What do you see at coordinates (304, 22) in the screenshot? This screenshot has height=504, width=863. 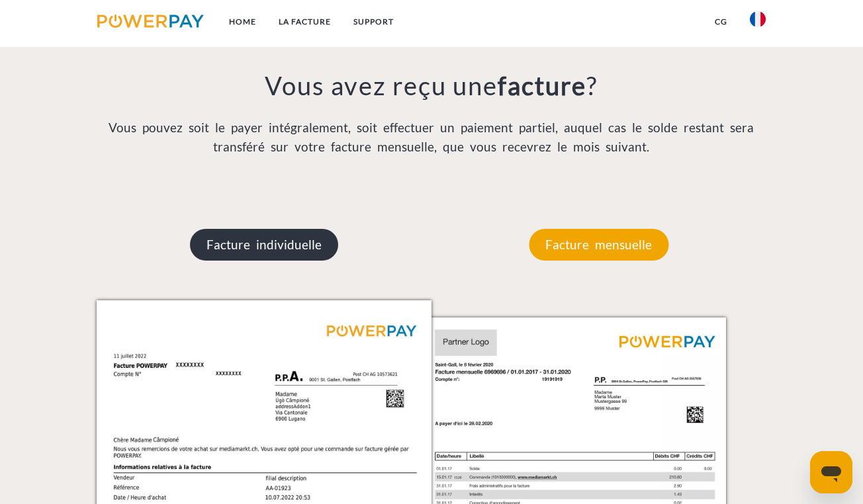 I see `a: LA FACTURE` at bounding box center [304, 22].